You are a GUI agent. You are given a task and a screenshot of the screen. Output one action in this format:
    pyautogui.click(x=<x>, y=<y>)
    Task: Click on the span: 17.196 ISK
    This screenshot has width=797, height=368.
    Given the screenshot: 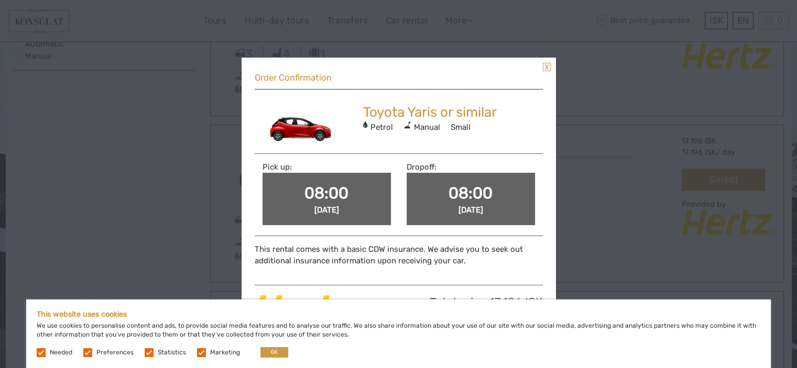 What is the action you would take?
    pyautogui.click(x=516, y=302)
    